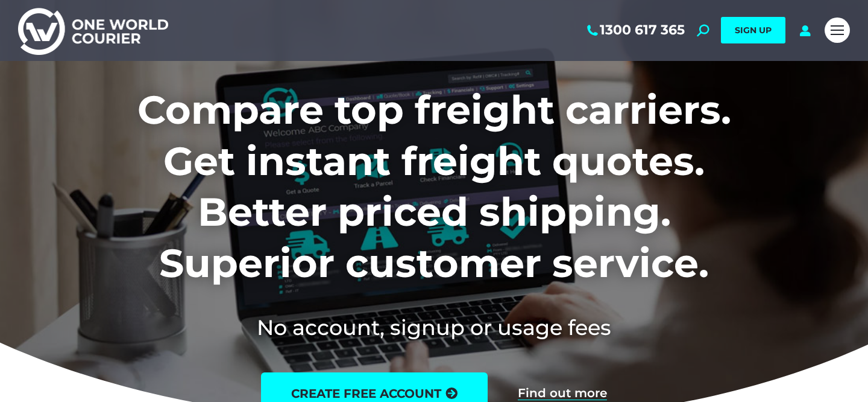 Image resolution: width=868 pixels, height=402 pixels. I want to click on img: One World Courier, so click(93, 30).